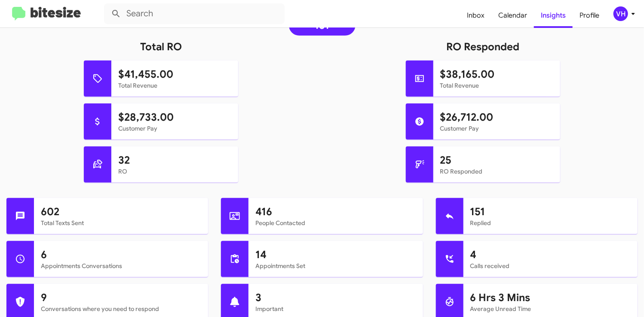  I want to click on a: Calendar, so click(512, 16).